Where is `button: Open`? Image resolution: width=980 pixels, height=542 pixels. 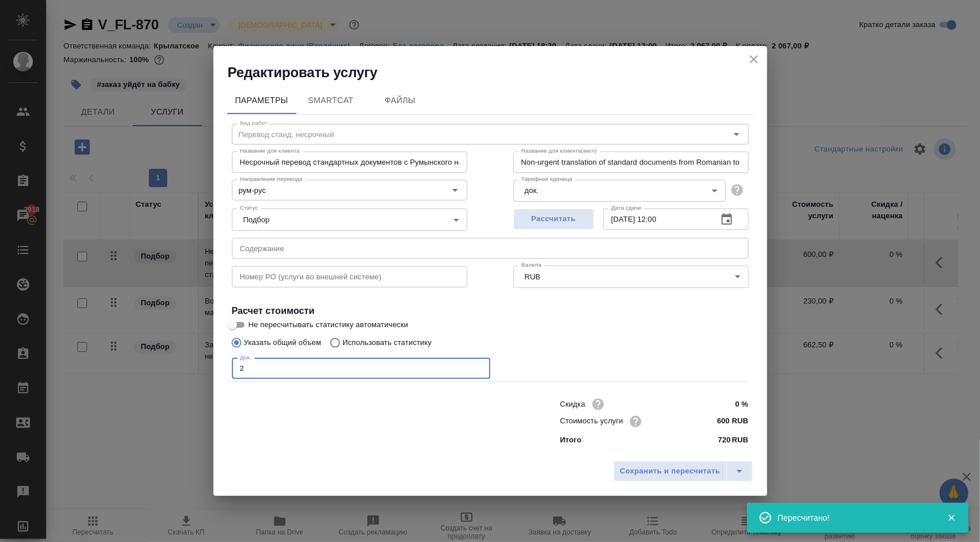
button: Open is located at coordinates (455, 190).